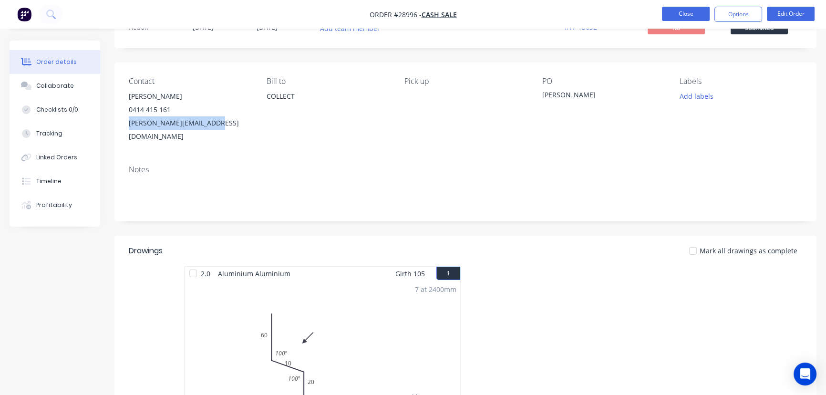 The height and width of the screenshot is (395, 826). Describe the element at coordinates (741, 81) in the screenshot. I see `div: Labels` at that location.